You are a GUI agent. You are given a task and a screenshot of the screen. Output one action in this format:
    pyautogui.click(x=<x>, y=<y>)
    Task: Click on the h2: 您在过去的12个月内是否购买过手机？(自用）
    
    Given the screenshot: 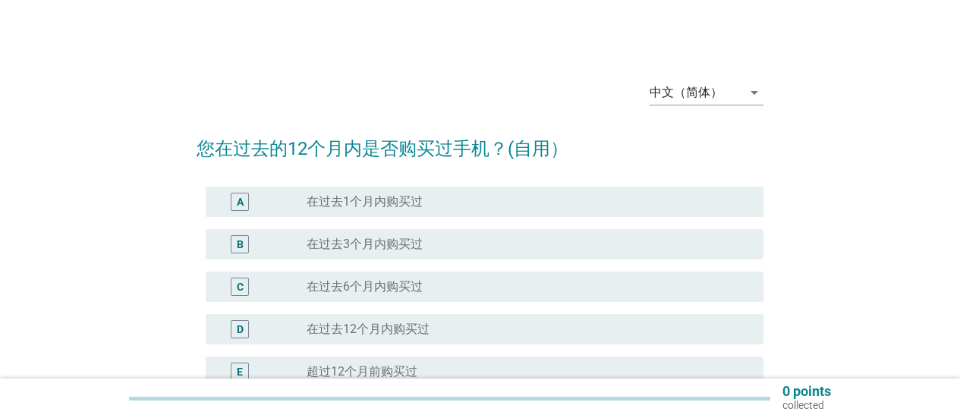 What is the action you would take?
    pyautogui.click(x=480, y=141)
    